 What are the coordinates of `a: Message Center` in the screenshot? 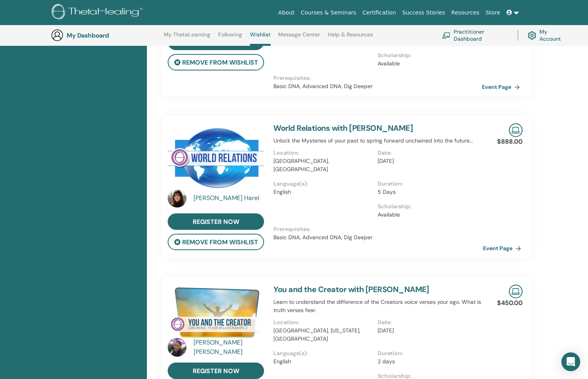 It's located at (299, 38).